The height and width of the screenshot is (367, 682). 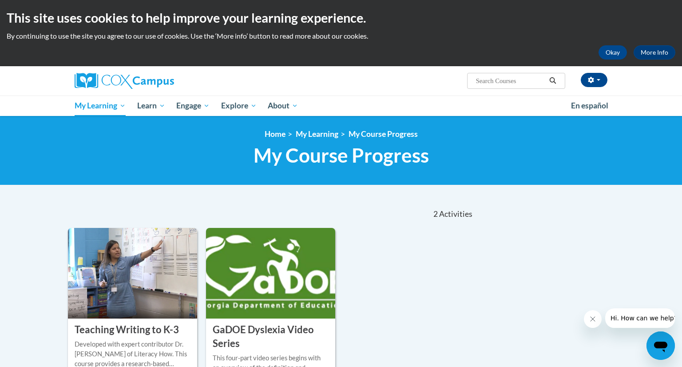 I want to click on span: En español, so click(x=590, y=105).